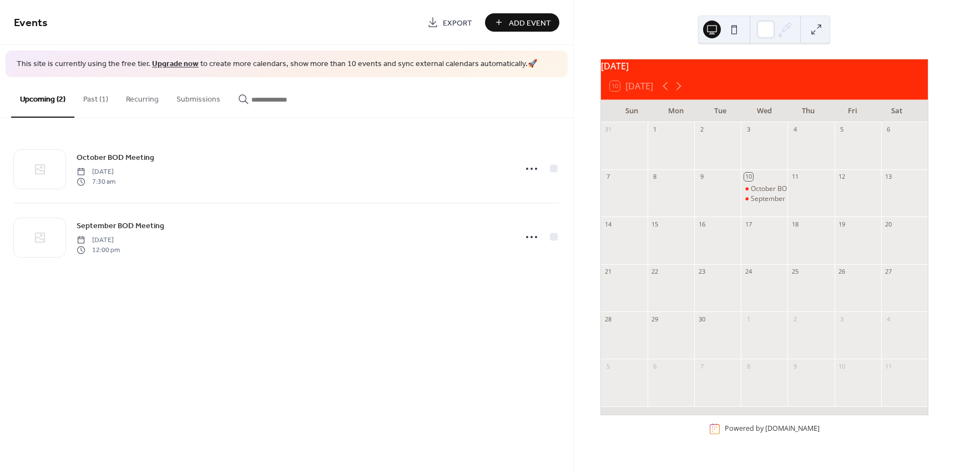 The height and width of the screenshot is (473, 955). I want to click on button: Recurring, so click(142, 97).